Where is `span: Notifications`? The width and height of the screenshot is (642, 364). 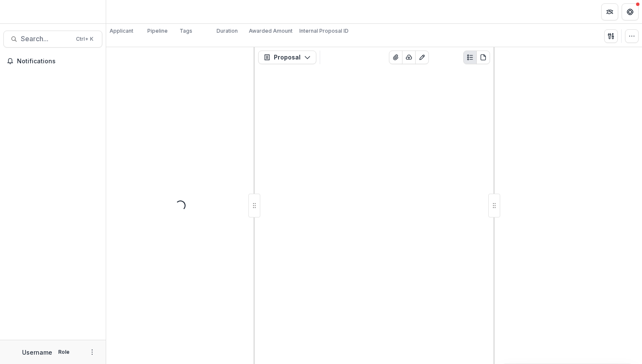 span: Notifications is located at coordinates (58, 61).